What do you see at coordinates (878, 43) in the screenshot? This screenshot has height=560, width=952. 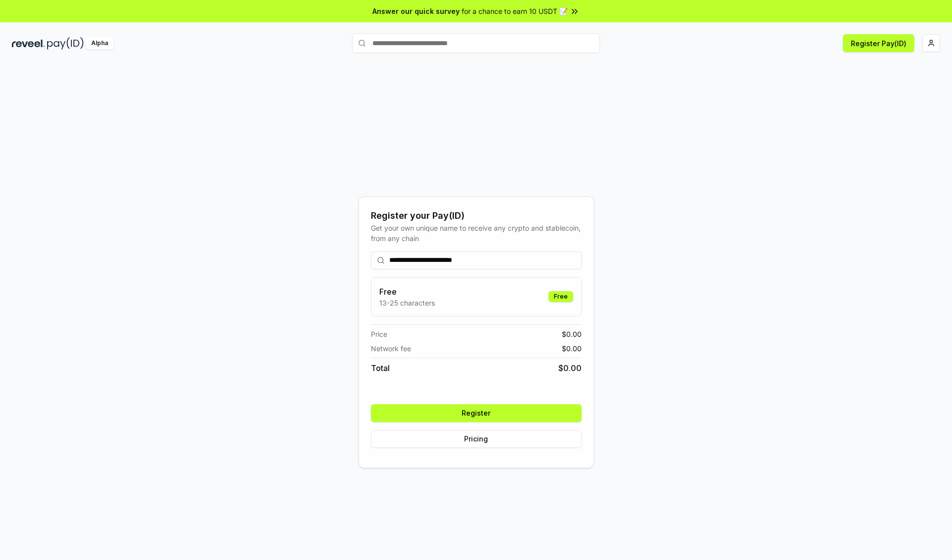 I see `button: Register Pay(ID)` at bounding box center [878, 43].